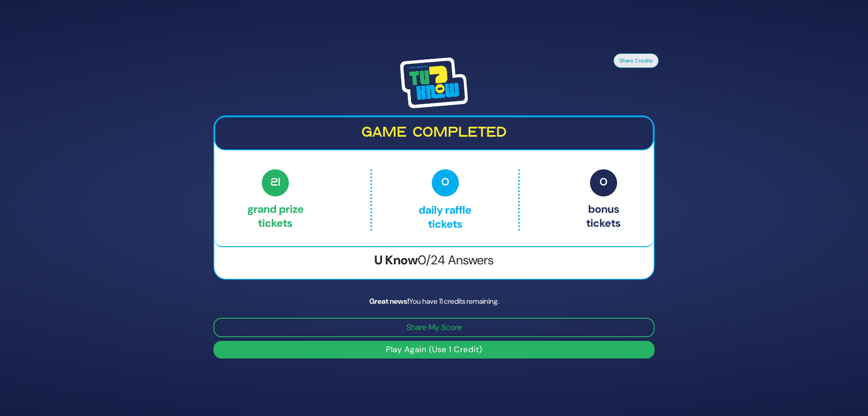 The width and height of the screenshot is (868, 416). What do you see at coordinates (434, 327) in the screenshot?
I see `button: Share My Score` at bounding box center [434, 327].